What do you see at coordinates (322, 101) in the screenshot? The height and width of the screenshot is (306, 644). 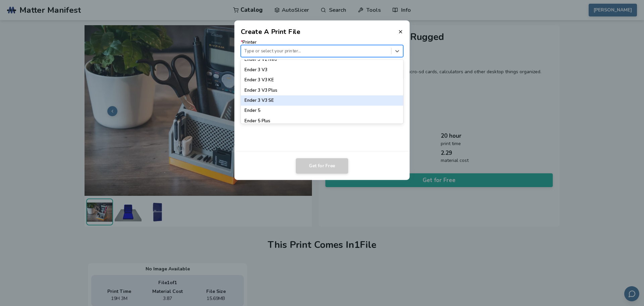 I see `div: Ender 3 V3 SE` at bounding box center [322, 101].